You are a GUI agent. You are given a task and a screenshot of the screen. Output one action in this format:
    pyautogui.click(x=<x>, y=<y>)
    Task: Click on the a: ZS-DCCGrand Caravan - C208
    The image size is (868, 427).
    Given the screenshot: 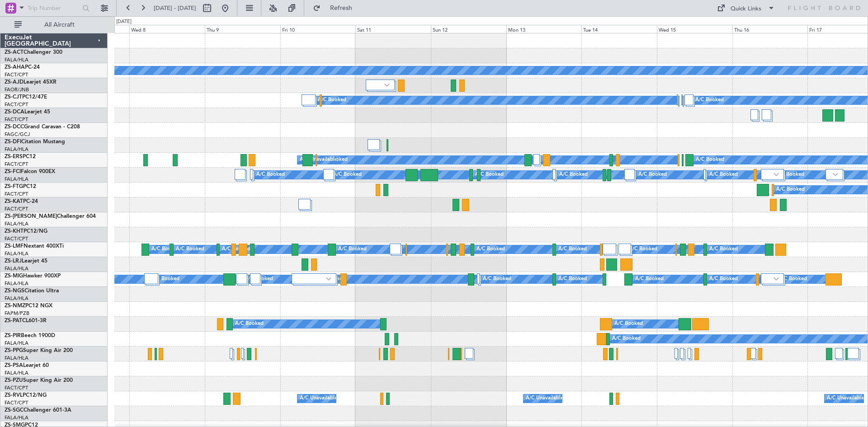 What is the action you would take?
    pyautogui.click(x=42, y=127)
    